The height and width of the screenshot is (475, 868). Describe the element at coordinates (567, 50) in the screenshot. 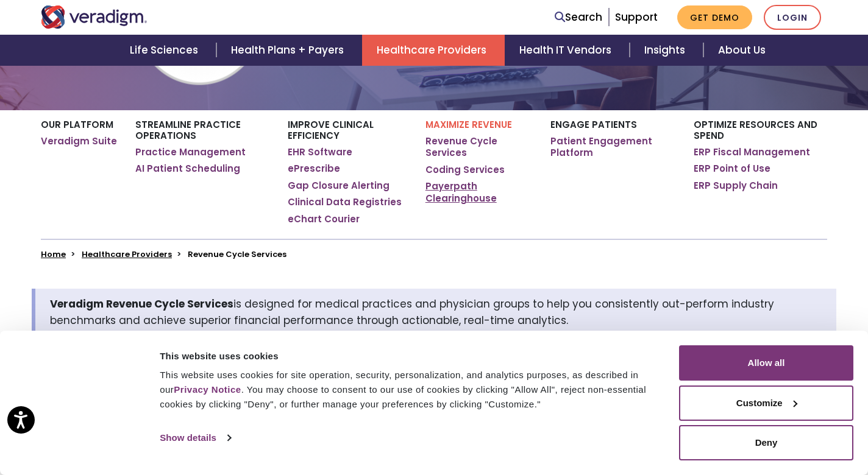

I see `a: Health IT Vendors` at that location.